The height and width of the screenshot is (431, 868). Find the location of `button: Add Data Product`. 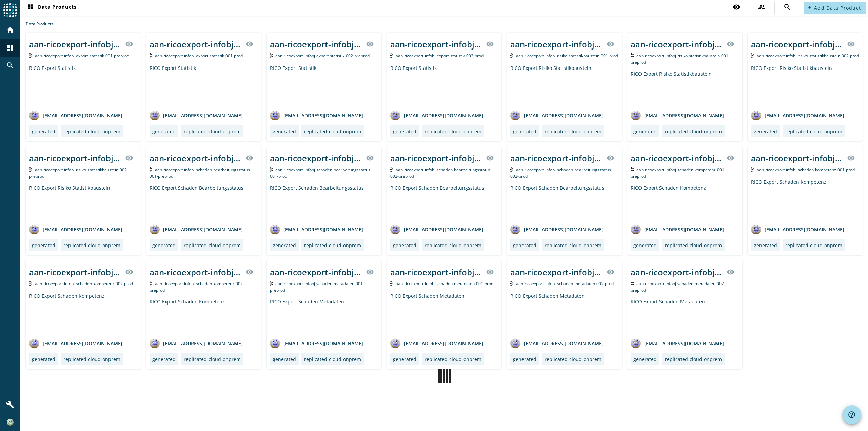

button: Add Data Product is located at coordinates (835, 8).